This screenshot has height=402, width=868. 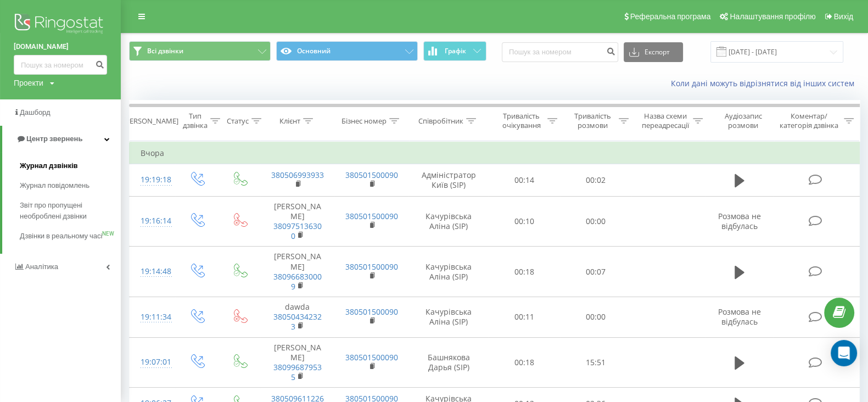 I want to click on a: 380506993933, so click(x=298, y=174).